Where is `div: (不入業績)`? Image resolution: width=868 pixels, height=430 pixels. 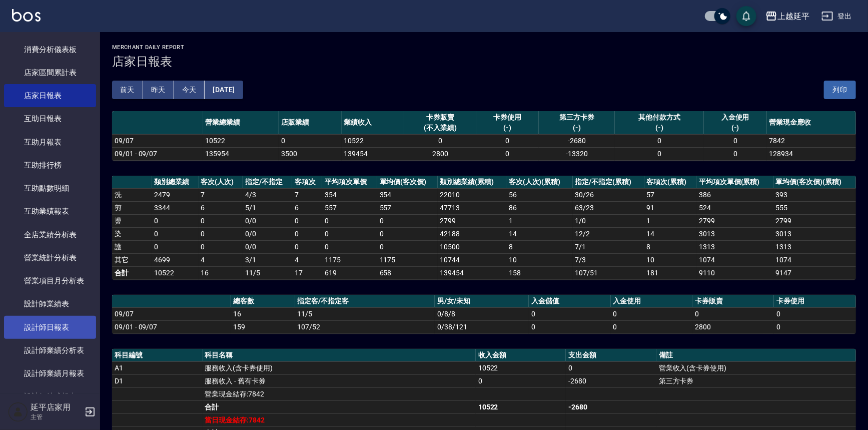
div: (不入業績) is located at coordinates (440, 128).